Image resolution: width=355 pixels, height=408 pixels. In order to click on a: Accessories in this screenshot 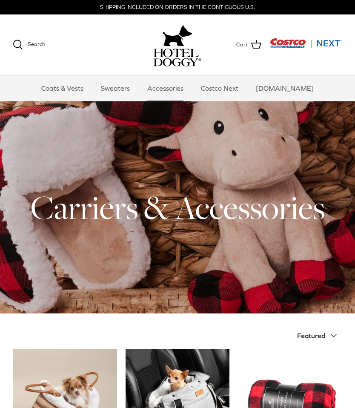, I will do `click(165, 88)`.